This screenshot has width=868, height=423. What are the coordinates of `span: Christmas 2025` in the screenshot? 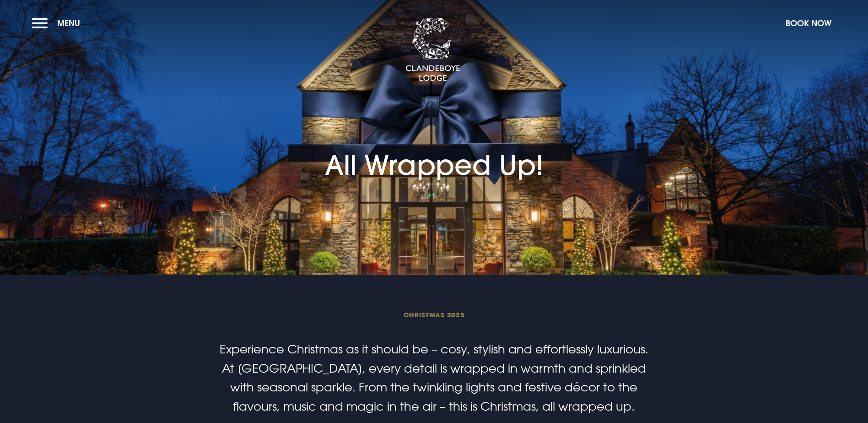 It's located at (434, 314).